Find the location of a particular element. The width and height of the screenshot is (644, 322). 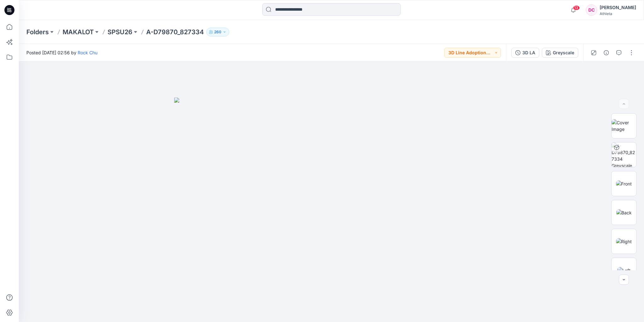

span: 13 is located at coordinates (576, 8).